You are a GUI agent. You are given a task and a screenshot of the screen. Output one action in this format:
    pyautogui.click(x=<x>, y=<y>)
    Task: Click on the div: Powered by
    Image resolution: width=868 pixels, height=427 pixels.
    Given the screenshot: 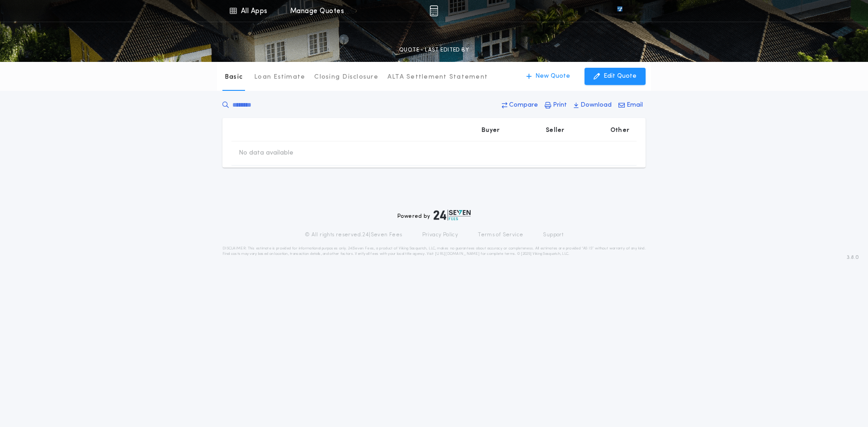 What is the action you would take?
    pyautogui.click(x=434, y=215)
    